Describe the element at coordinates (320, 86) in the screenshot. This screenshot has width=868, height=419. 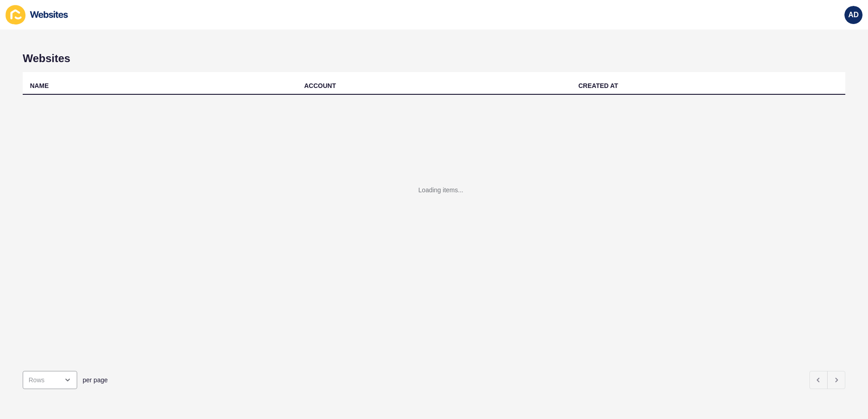
I see `div: ACCOUNT` at that location.